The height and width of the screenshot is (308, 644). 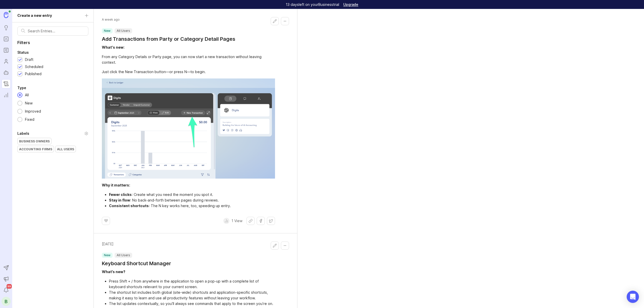 What do you see at coordinates (119, 200) in the screenshot?
I see `div: Stay in flow` at bounding box center [119, 200].